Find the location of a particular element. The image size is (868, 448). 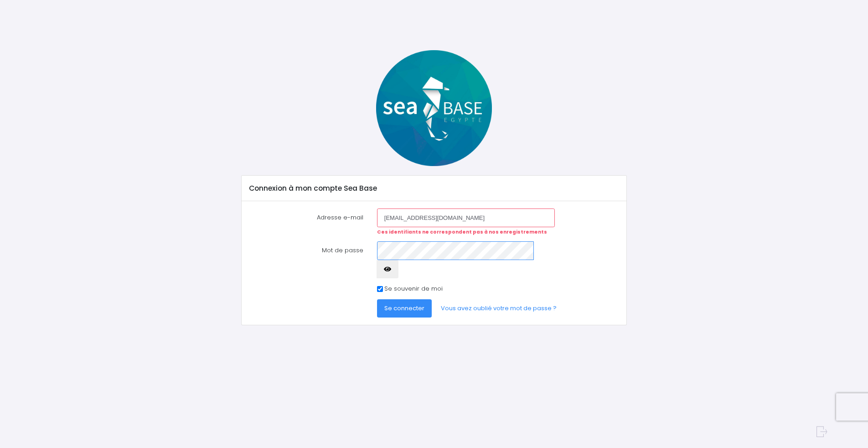

button: Se connecter is located at coordinates (404, 309).